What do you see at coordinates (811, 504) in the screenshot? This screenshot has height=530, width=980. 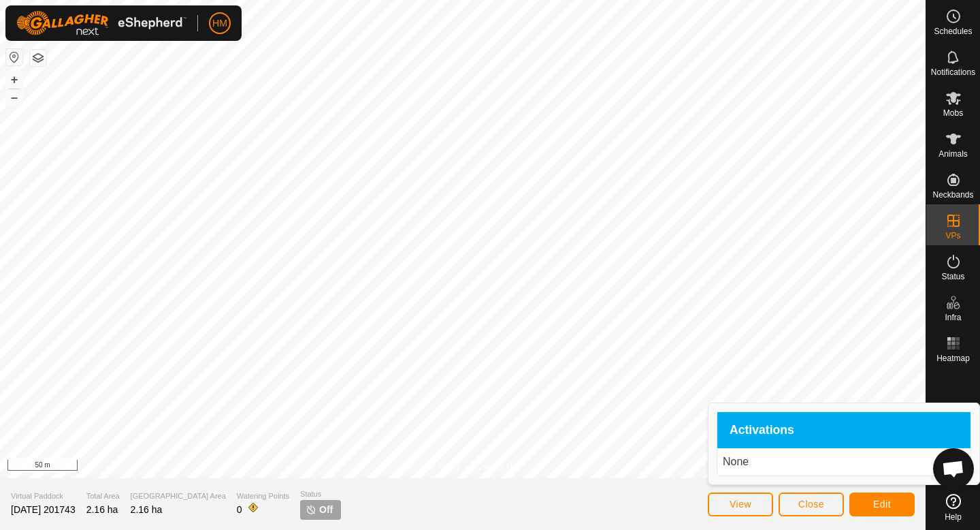 I see `button: Close` at bounding box center [811, 504].